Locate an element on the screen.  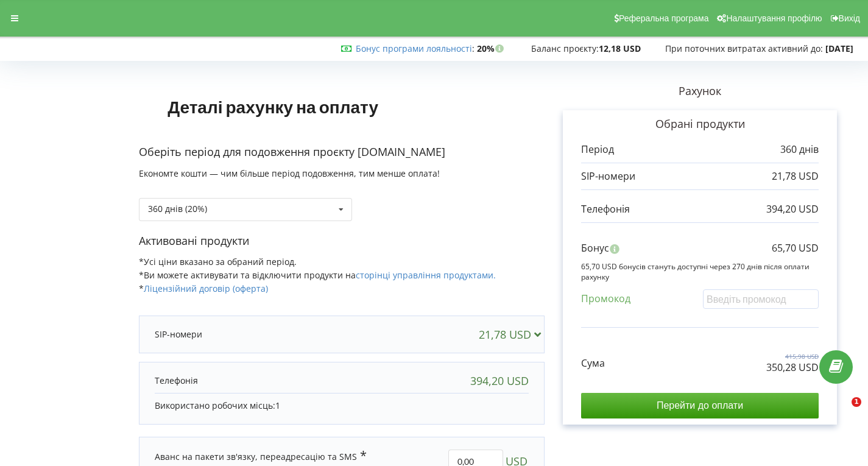
h1: Деталі рахунку на оплату is located at coordinates (272, 106).